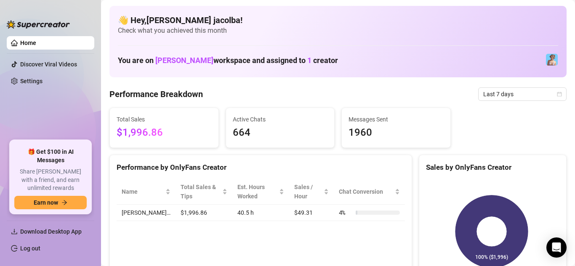 The image size is (575, 266). Describe the element at coordinates (366, 192) in the screenshot. I see `span: Chat Conversion` at that location.